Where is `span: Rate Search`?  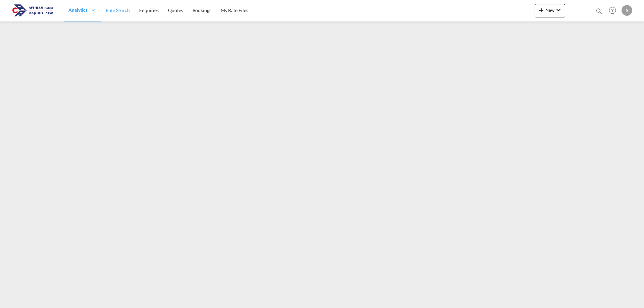
span: Rate Search is located at coordinates (118, 10).